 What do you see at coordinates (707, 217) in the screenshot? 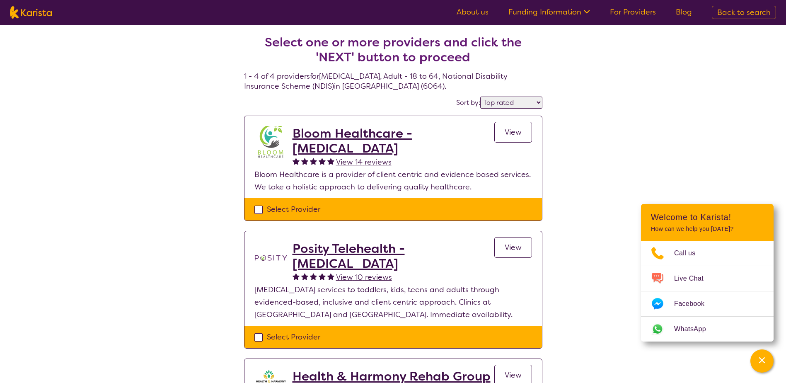
I see `h2: Welcome to Karista!` at bounding box center [707, 217].